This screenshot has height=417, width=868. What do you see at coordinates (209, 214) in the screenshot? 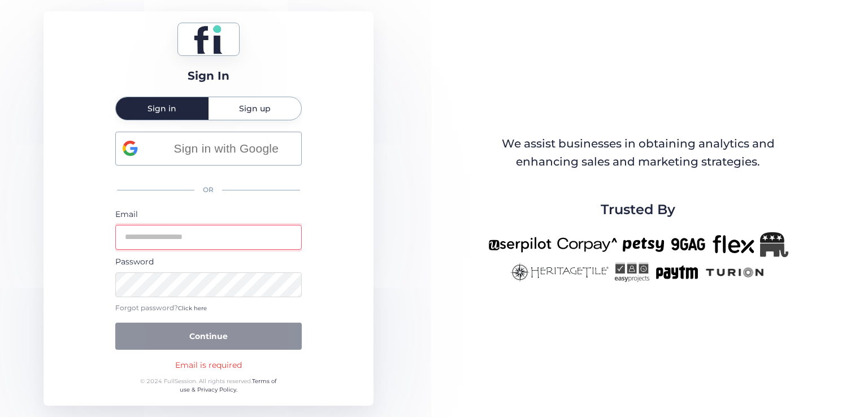
I see `div: Email` at bounding box center [209, 214].